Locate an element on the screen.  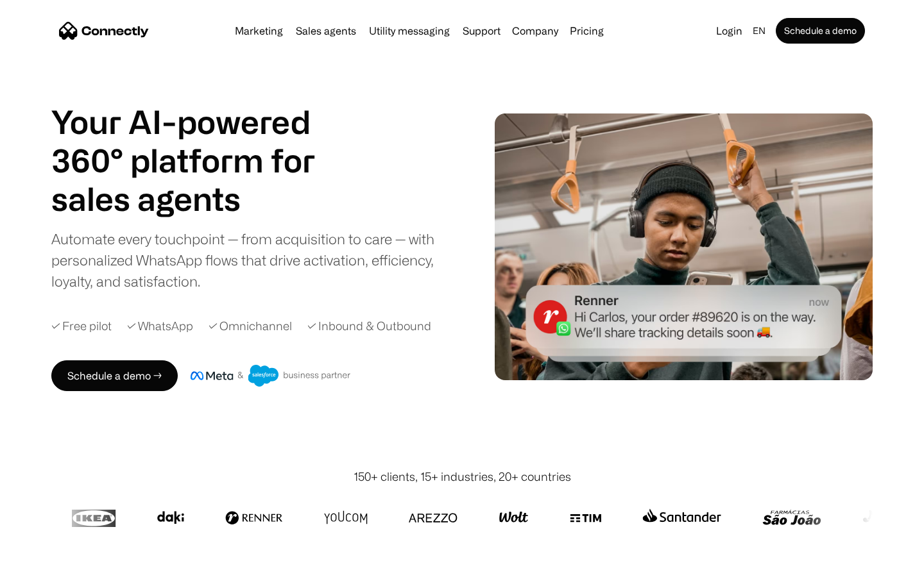
a: Schedule a demo is located at coordinates (820, 31).